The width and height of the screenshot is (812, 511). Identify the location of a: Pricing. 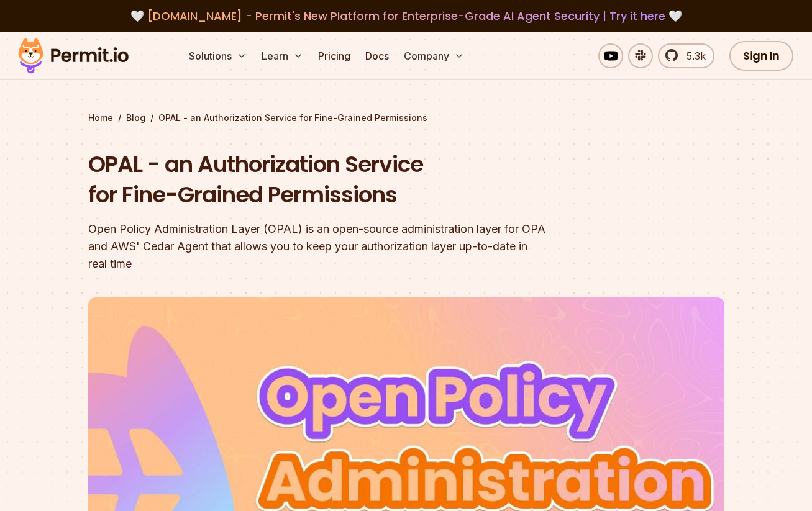
(335, 56).